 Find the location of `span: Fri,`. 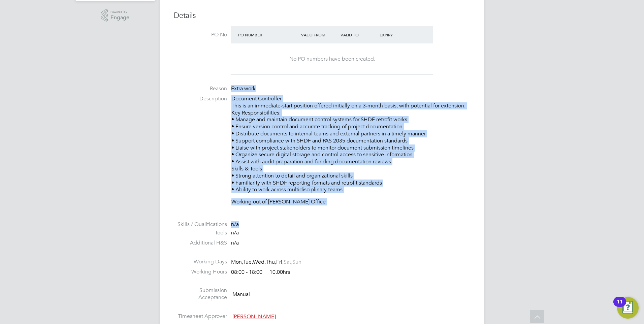

span: Fri, is located at coordinates (280, 263).